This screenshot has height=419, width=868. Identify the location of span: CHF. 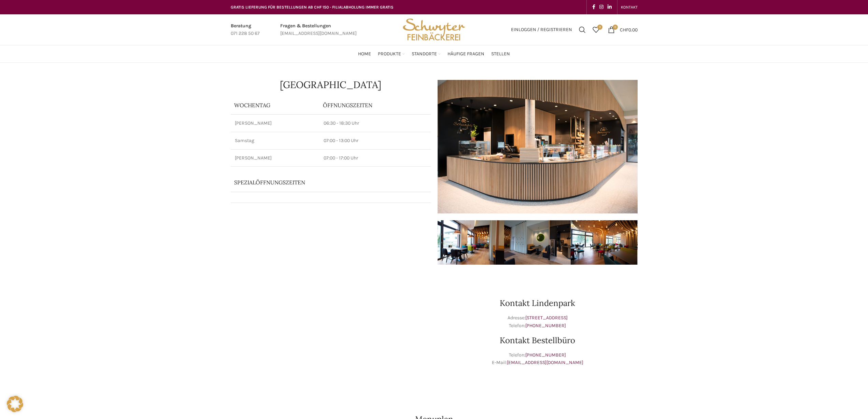
(624, 29).